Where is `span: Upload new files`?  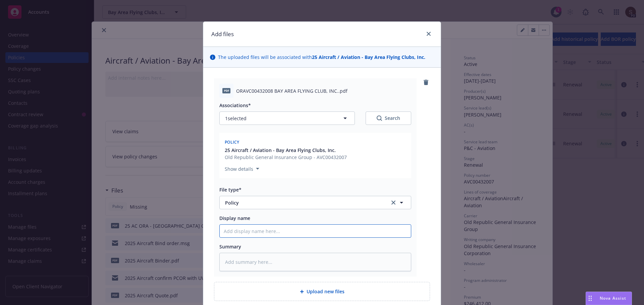 span: Upload new files is located at coordinates (326, 292).